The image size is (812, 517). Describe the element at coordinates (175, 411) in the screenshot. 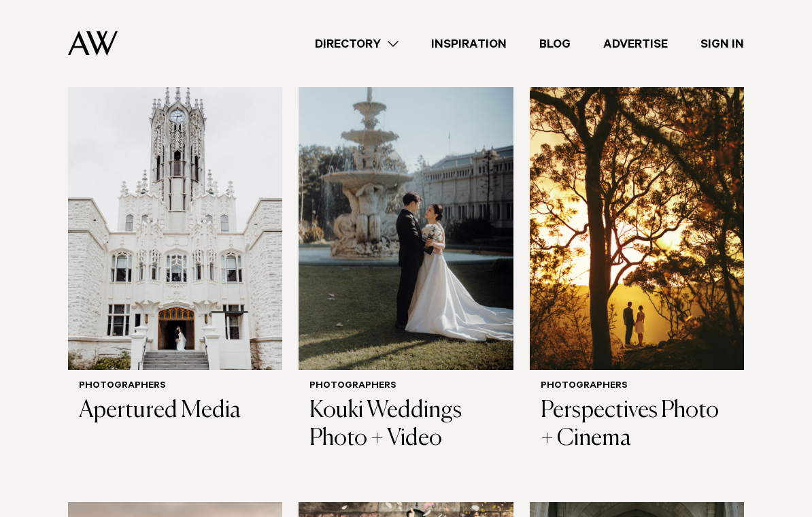

I see `h3: Apertured Media` at that location.